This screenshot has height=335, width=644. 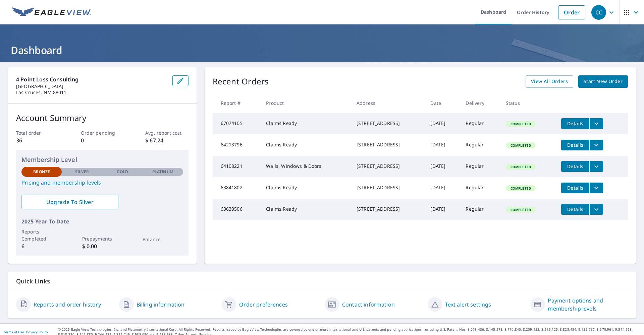 What do you see at coordinates (41, 172) in the screenshot?
I see `p: Bronze` at bounding box center [41, 172].